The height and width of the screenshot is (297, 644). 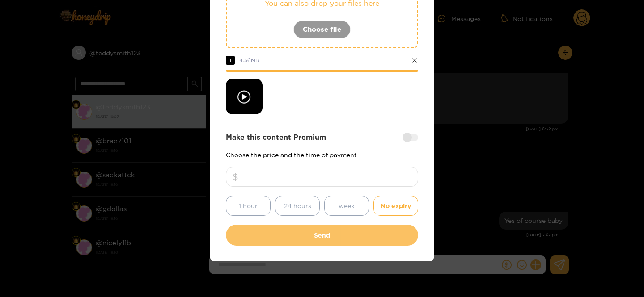 I want to click on button: Send, so click(x=322, y=235).